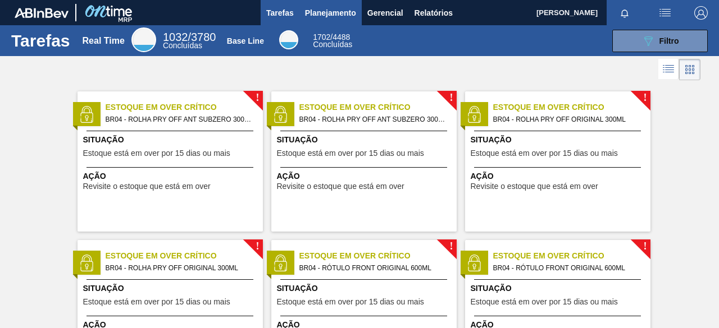  Describe the element at coordinates (321, 37) in the screenshot. I see `span: 1702` at that location.